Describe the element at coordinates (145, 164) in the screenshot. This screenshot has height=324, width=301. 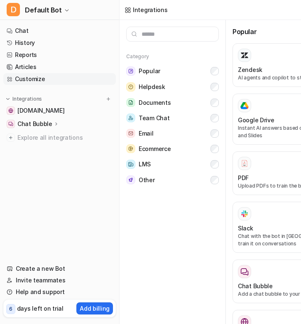
I see `span: LMS` at that location.